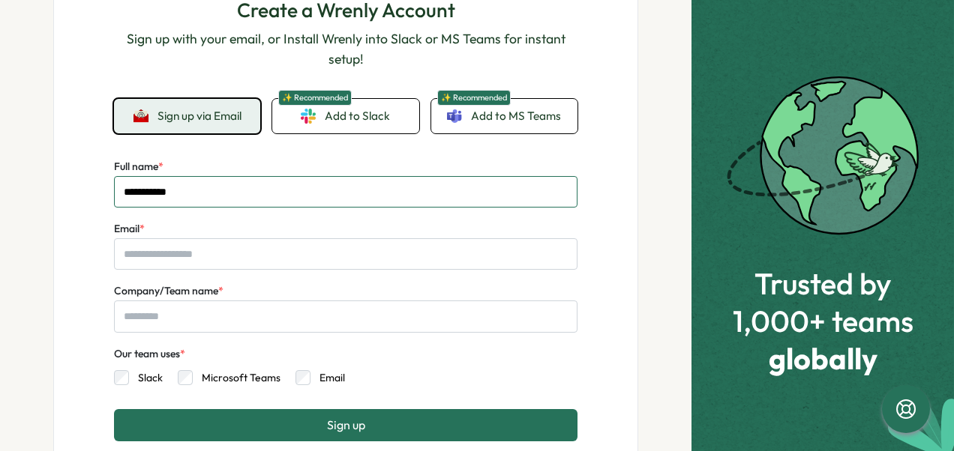 This screenshot has height=451, width=954. Describe the element at coordinates (345, 116) in the screenshot. I see `a: ✨ RecommendedAdd to Slack` at that location.